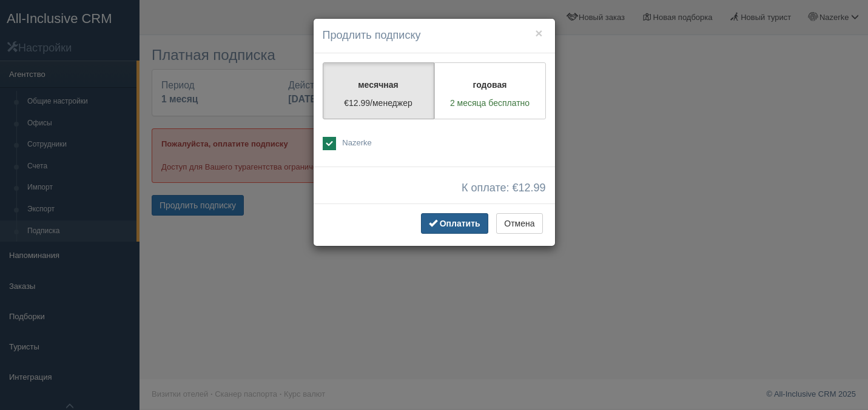 The image size is (868, 410). Describe the element at coordinates (434, 35) in the screenshot. I see `h4: Продлить подписку` at that location.